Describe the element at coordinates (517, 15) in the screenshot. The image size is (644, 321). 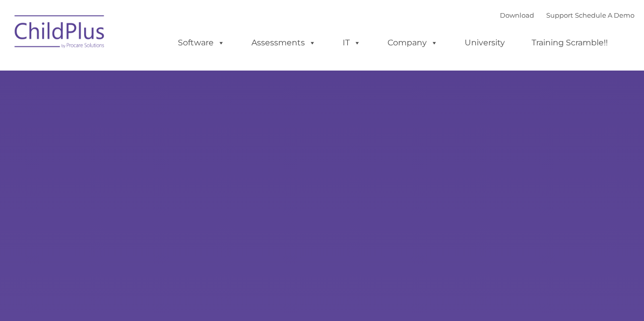
I see `a: Download` at that location.